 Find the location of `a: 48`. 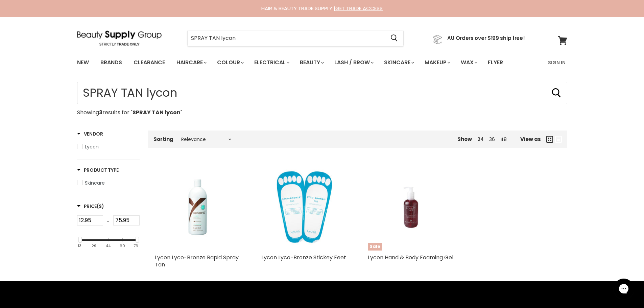

a: 48 is located at coordinates (503, 139).